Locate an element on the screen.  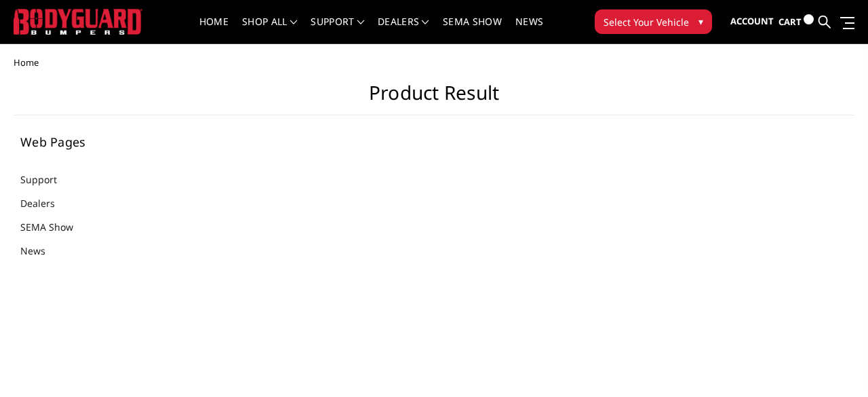
span: Cart is located at coordinates (790, 22).